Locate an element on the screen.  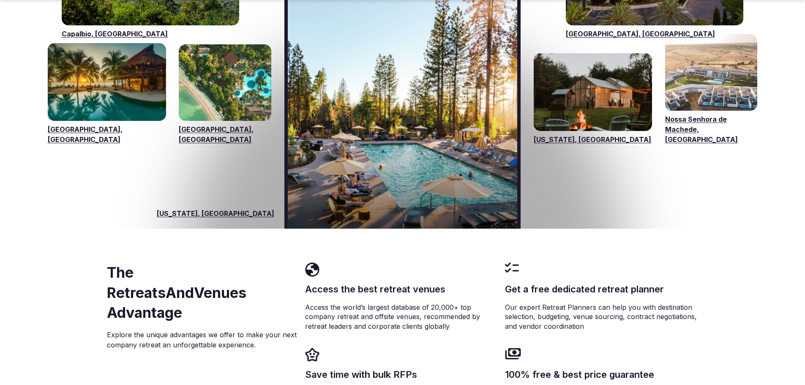
h3: 100% free & best price guarantee is located at coordinates (601, 374).